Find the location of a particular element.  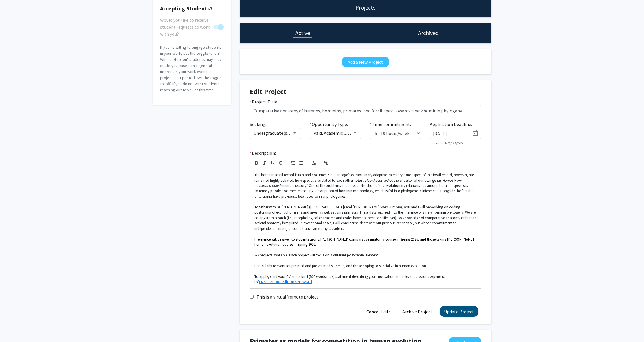

h1: Archived is located at coordinates (428, 33).